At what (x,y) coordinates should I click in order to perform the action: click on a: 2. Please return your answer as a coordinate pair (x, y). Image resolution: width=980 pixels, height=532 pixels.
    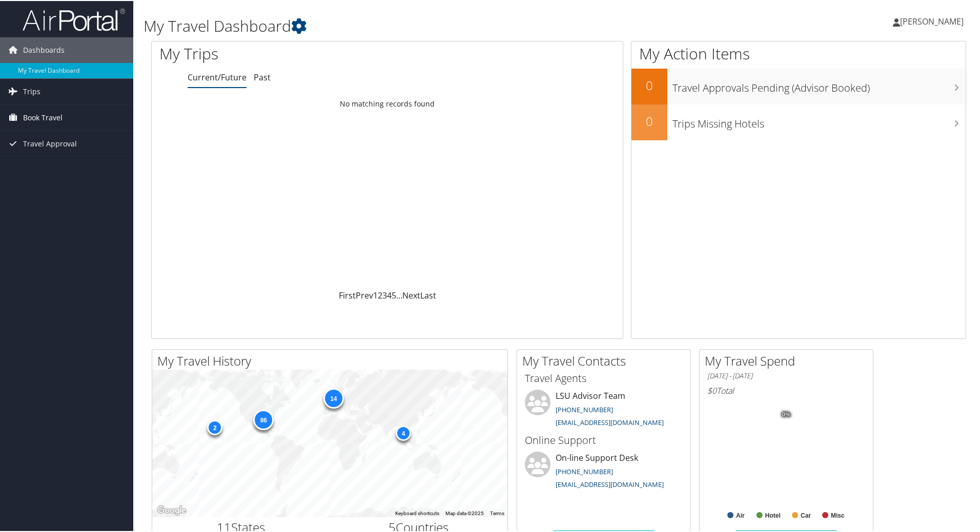
    Looking at the image, I should click on (380, 295).